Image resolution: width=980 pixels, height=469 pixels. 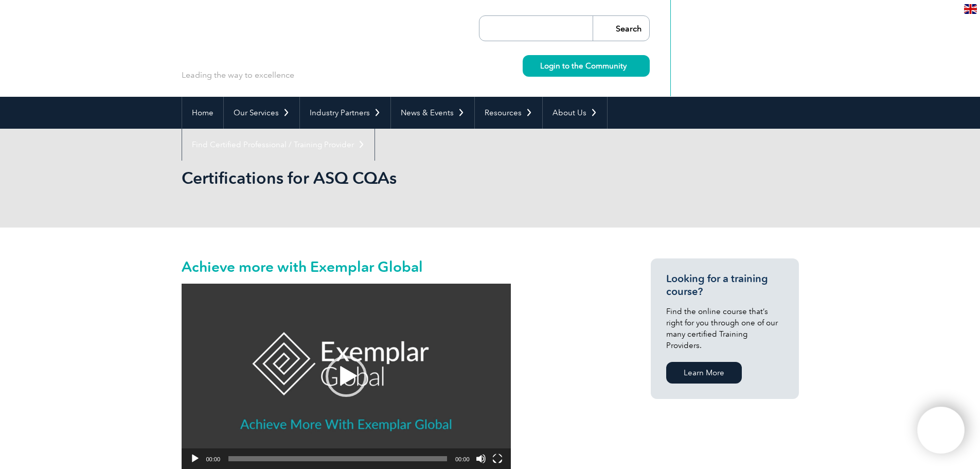 What do you see at coordinates (725, 285) in the screenshot?
I see `h3: Looking for a training course?` at bounding box center [725, 285].